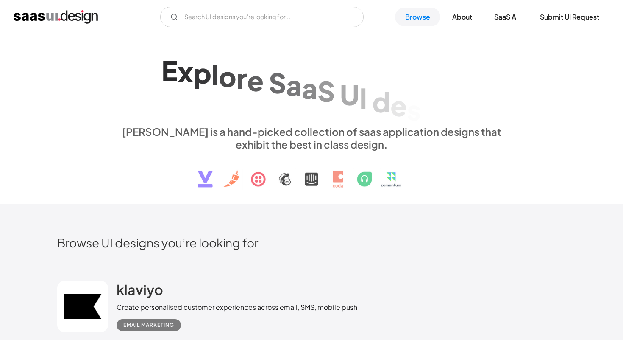  Describe the element at coordinates (350, 94) in the screenshot. I see `div: U` at that location.